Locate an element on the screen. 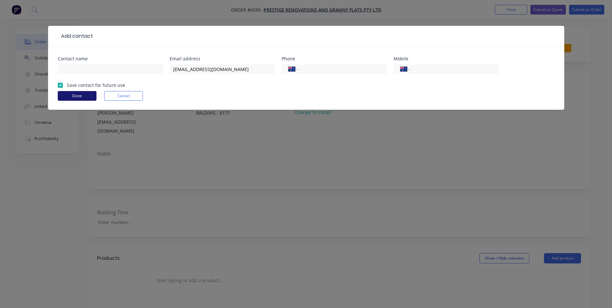 The width and height of the screenshot is (612, 308). button: Cancel is located at coordinates (124, 96).